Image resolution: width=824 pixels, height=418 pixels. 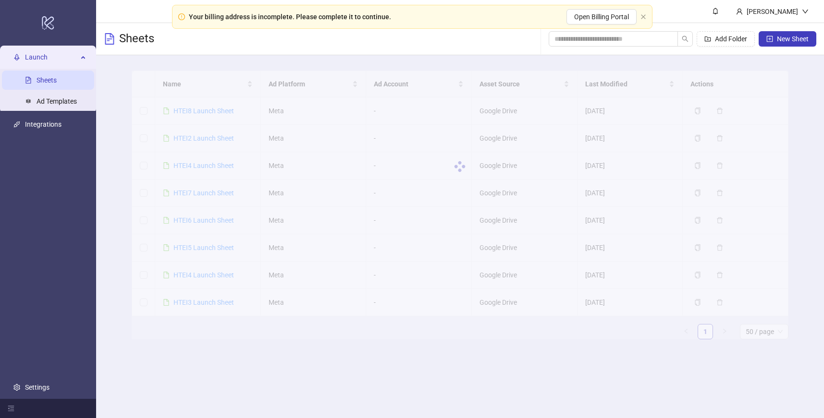 What do you see at coordinates (51, 57) in the screenshot?
I see `span: Launch` at bounding box center [51, 57].